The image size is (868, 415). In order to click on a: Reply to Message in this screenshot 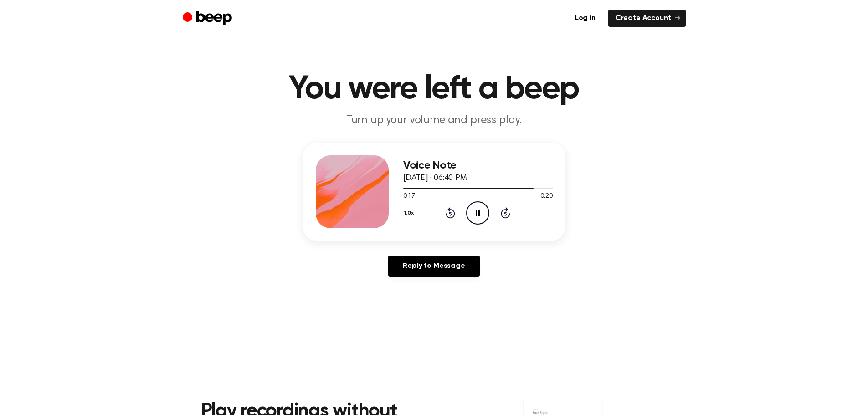, I will do `click(434, 266)`.